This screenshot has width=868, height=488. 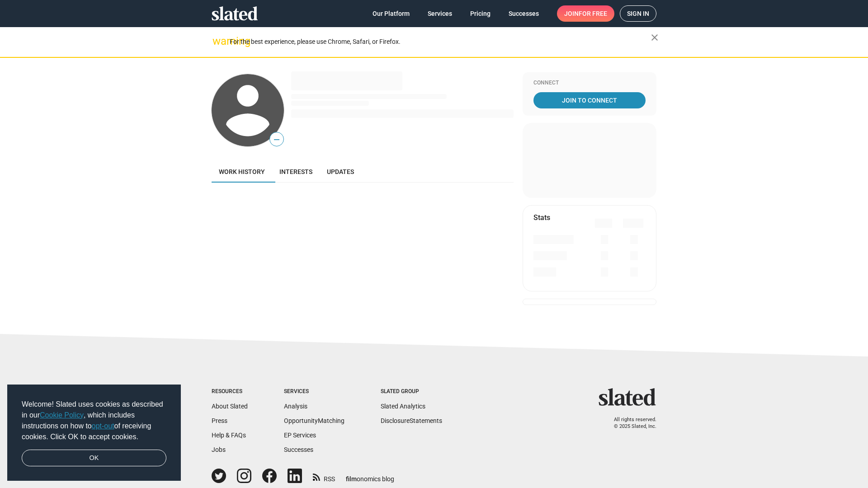 I want to click on a: Analysis, so click(x=295, y=406).